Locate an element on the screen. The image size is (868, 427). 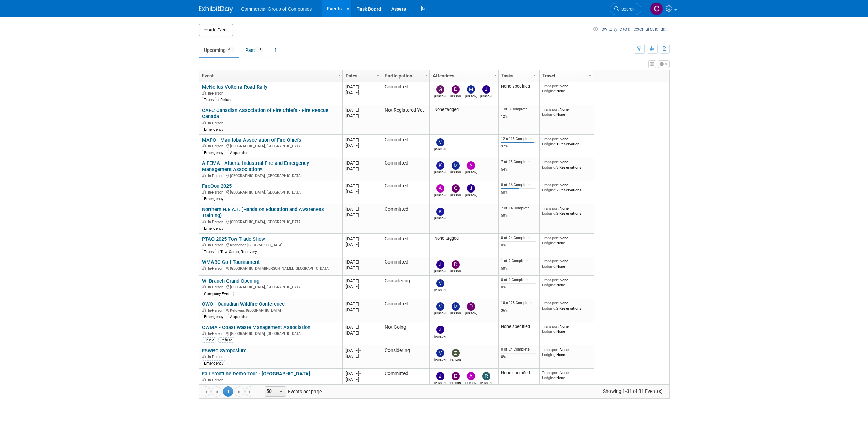
div: Emergency is located at coordinates (214, 153).